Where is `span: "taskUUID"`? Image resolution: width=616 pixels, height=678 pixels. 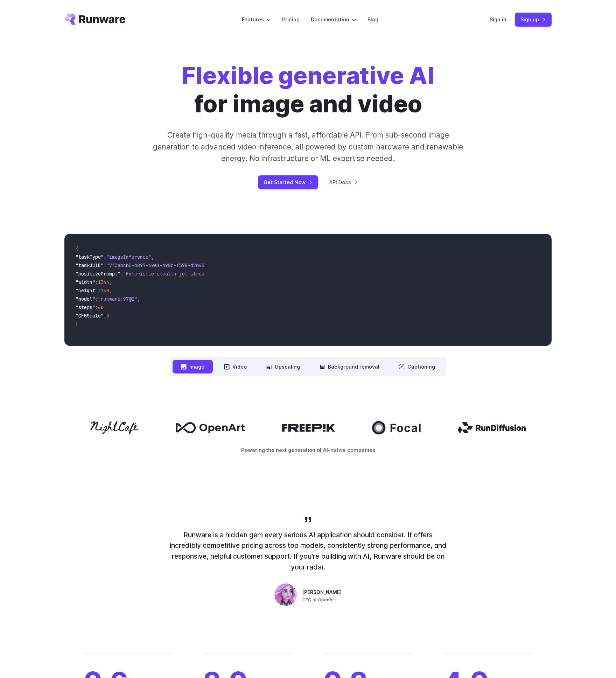
span: "taskUUID" is located at coordinates (90, 265).